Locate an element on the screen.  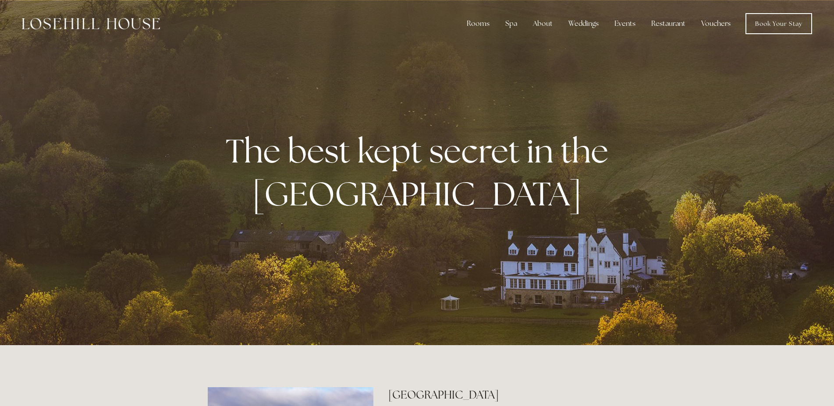
div: Events is located at coordinates (625, 24).